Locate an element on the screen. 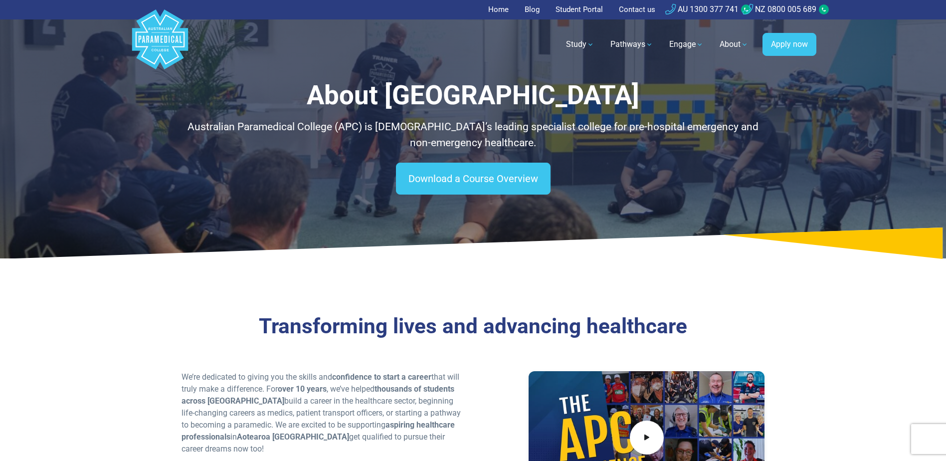  strong: confidence to start a career is located at coordinates (382, 377).